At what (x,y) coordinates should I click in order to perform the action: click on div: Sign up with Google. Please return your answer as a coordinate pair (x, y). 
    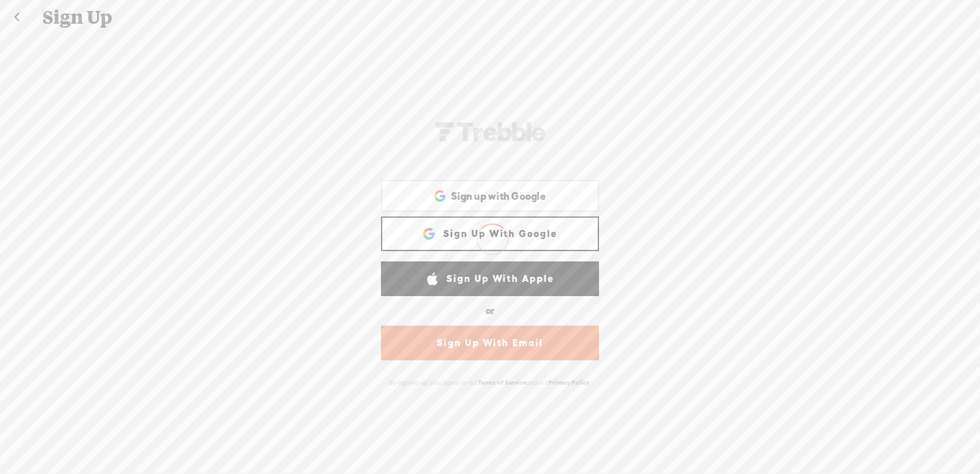
    Looking at the image, I should click on (490, 196).